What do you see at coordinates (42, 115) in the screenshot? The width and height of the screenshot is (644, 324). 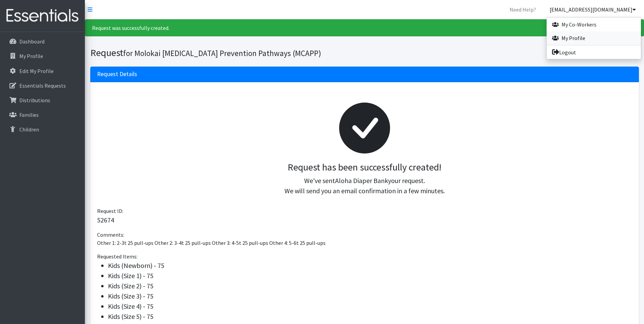 I see `a: Families` at bounding box center [42, 115].